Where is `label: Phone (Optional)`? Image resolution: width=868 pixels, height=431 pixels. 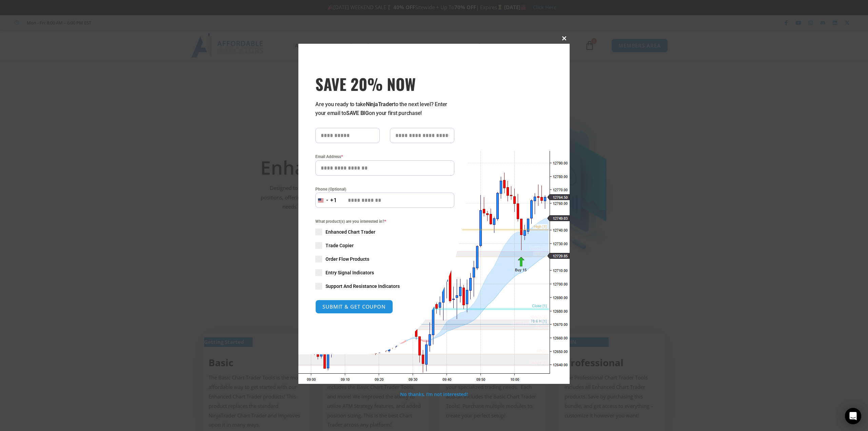
label: Phone (Optional) is located at coordinates (385, 189).